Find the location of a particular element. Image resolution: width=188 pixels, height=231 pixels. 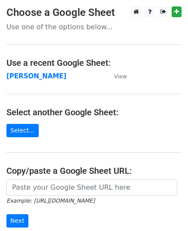

a: View is located at coordinates (116, 76).